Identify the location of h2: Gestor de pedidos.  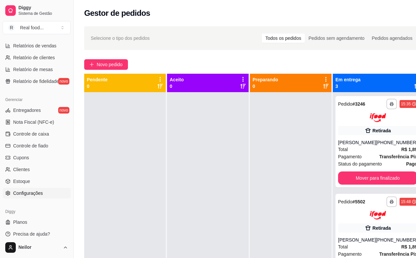
(117, 13).